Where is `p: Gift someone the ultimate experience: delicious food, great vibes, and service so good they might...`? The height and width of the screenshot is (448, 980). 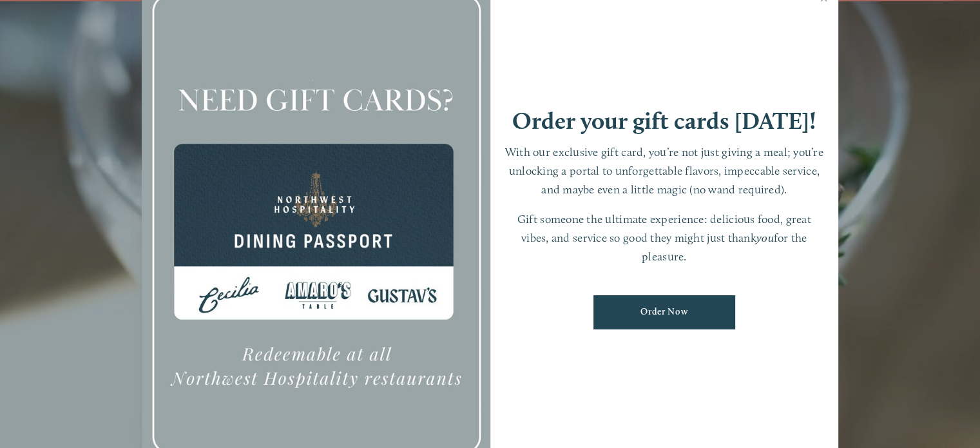 p: Gift someone the ultimate experience: delicious food, great vibes, and service so good they might... is located at coordinates (664, 238).